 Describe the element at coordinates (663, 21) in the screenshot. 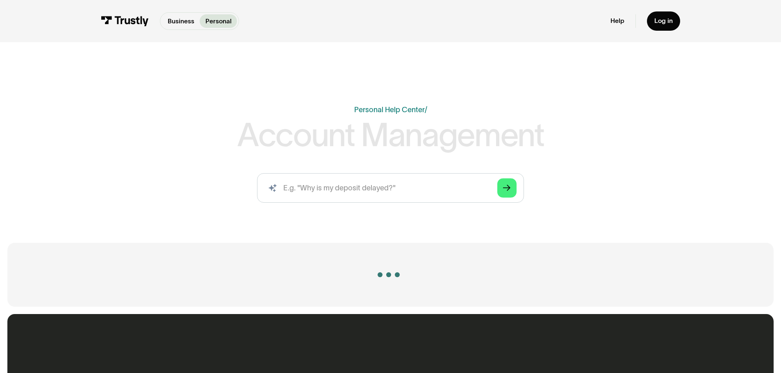

I see `div: Log in` at that location.